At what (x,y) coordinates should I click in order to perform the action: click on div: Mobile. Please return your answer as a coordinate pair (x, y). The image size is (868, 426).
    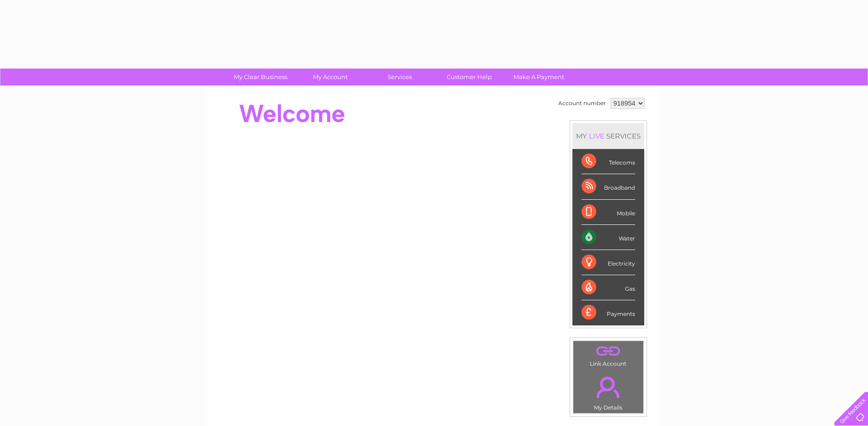
    Looking at the image, I should click on (608, 212).